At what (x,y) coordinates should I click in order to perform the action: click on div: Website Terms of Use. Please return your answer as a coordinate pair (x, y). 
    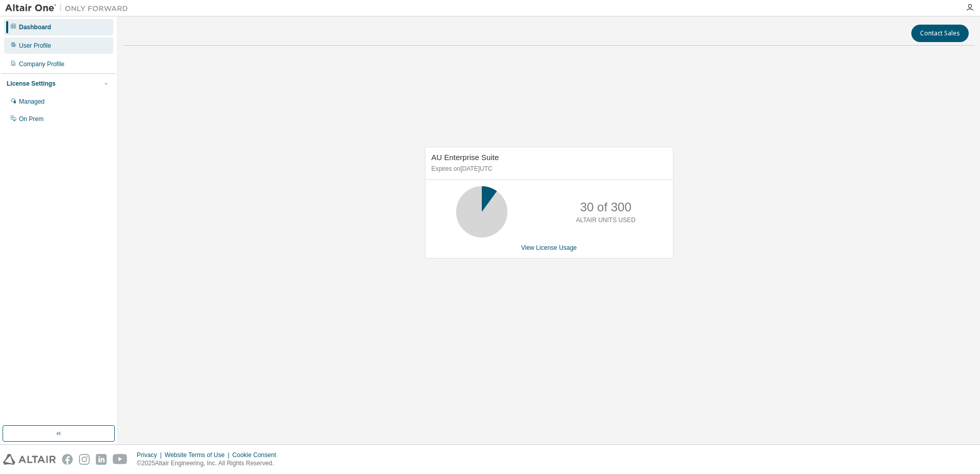
    Looking at the image, I should click on (199, 455).